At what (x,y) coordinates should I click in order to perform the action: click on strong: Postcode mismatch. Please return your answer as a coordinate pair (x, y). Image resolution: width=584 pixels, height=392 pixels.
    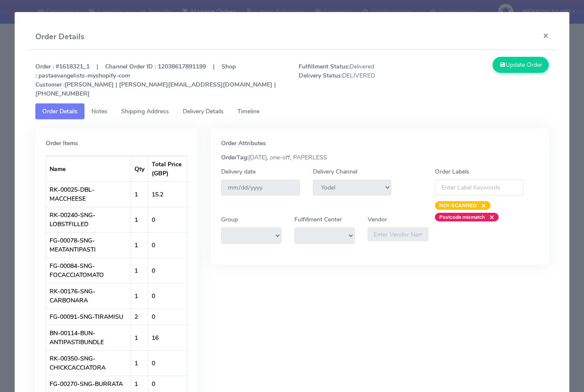
    Looking at the image, I should click on (462, 217).